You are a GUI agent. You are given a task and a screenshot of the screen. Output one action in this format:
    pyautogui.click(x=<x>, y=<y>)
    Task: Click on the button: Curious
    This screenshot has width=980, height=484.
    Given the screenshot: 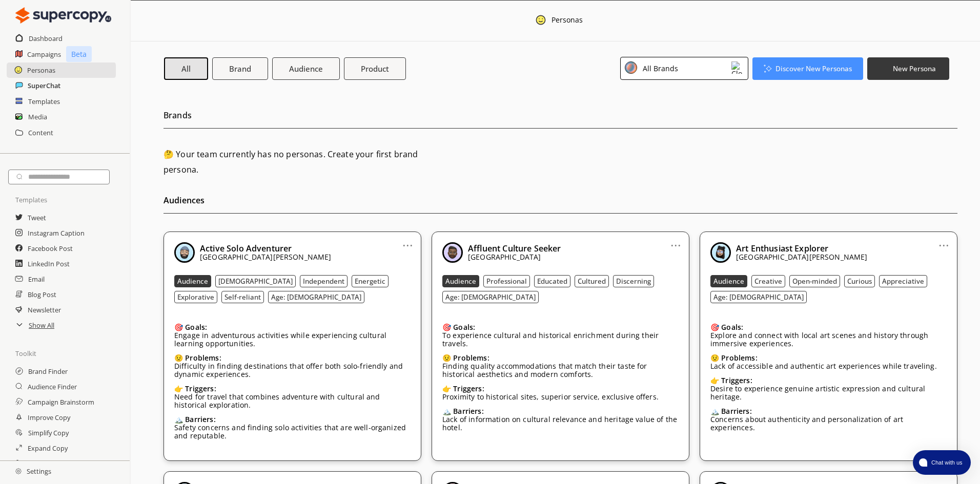 What is the action you would take?
    pyautogui.click(x=859, y=281)
    